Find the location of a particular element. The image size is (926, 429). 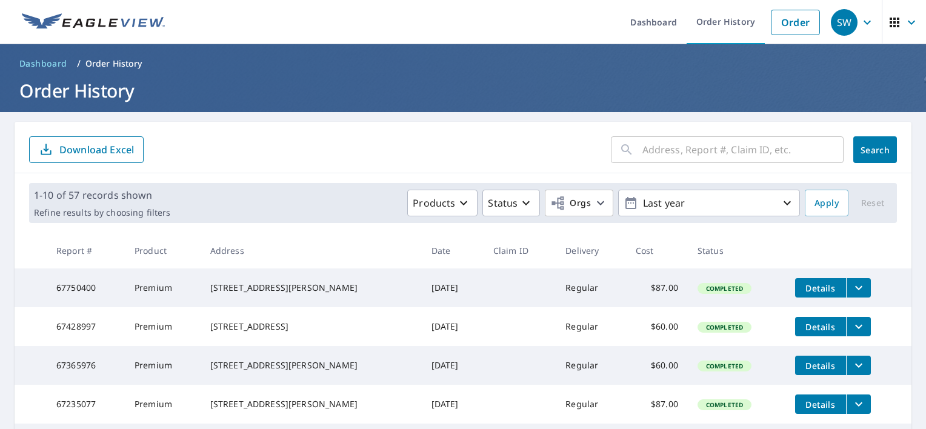

p: Order History is located at coordinates (114, 64).